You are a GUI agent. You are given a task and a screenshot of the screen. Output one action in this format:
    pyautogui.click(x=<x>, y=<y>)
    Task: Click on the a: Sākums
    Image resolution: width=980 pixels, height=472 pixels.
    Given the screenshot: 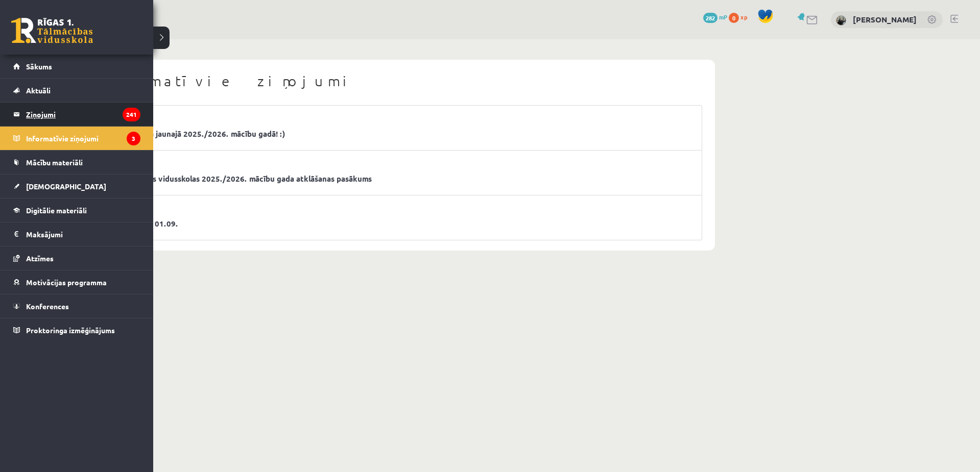 What is the action you would take?
    pyautogui.click(x=77, y=67)
    